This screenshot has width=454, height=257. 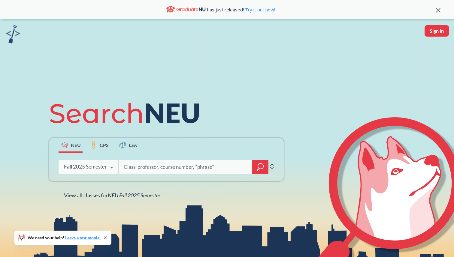 What do you see at coordinates (241, 10) in the screenshot?
I see `span: has just released!` at bounding box center [241, 10].